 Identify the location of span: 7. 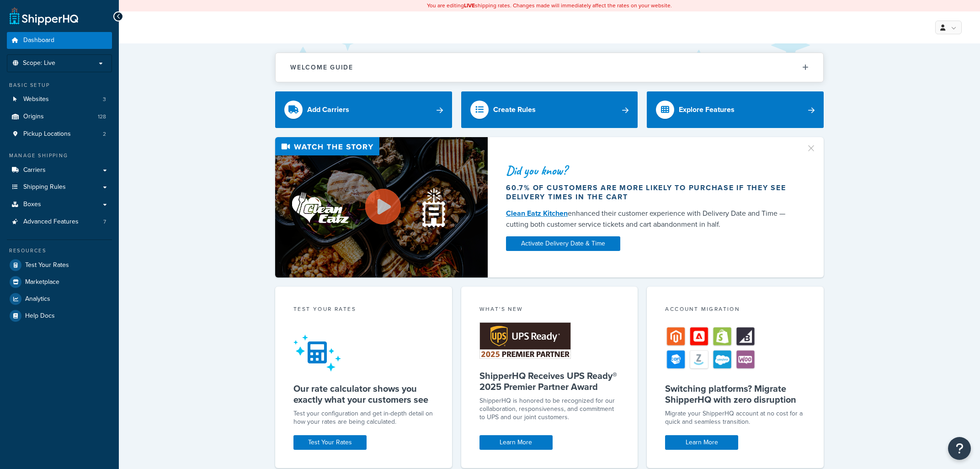
(105, 222).